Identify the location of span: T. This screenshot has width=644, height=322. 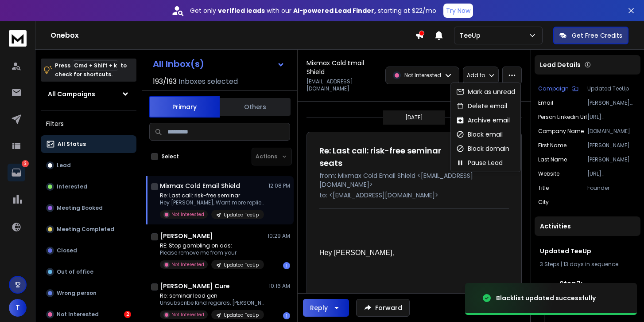
(17, 308).